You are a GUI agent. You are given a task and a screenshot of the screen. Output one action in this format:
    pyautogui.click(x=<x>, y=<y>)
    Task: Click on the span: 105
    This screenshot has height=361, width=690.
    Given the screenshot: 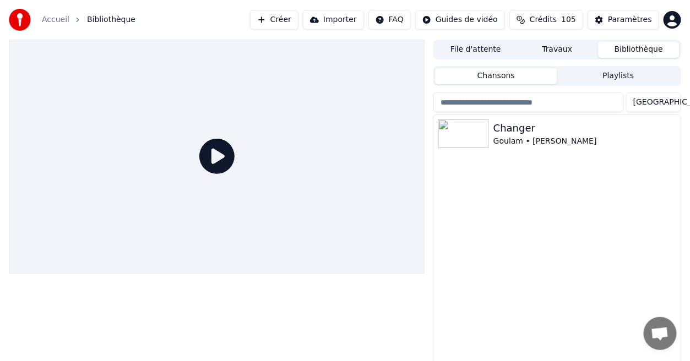 What is the action you would take?
    pyautogui.click(x=568, y=20)
    